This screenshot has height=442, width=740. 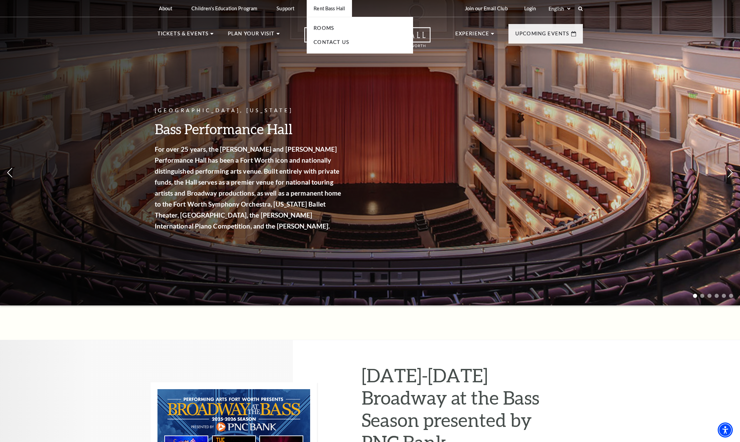 I want to click on p: About, so click(x=166, y=8).